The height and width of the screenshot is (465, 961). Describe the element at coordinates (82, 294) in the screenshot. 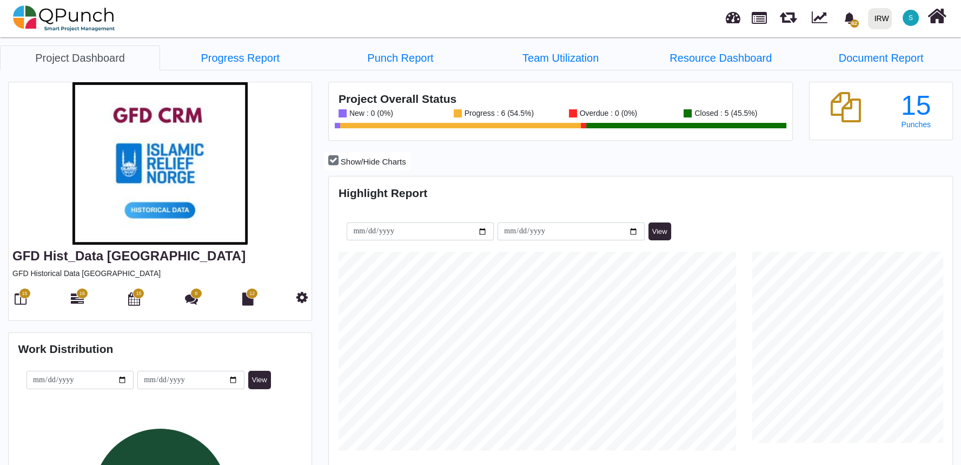

I see `span: 16` at that location.